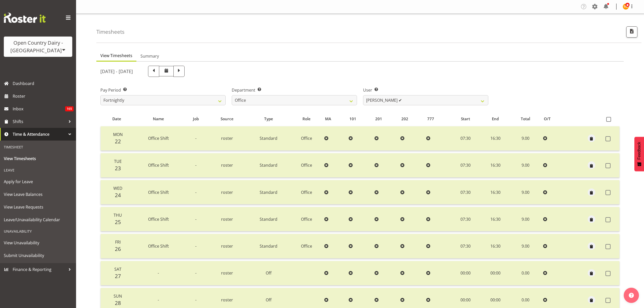 The height and width of the screenshot is (308, 644). What do you see at coordinates (117, 215) in the screenshot?
I see `span: Thu` at bounding box center [117, 215].